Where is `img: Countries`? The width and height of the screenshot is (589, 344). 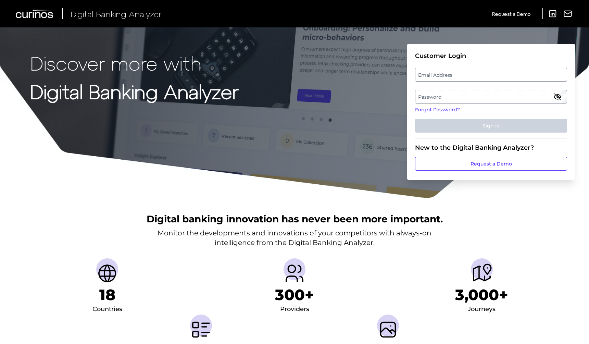 img: Countries is located at coordinates (107, 273).